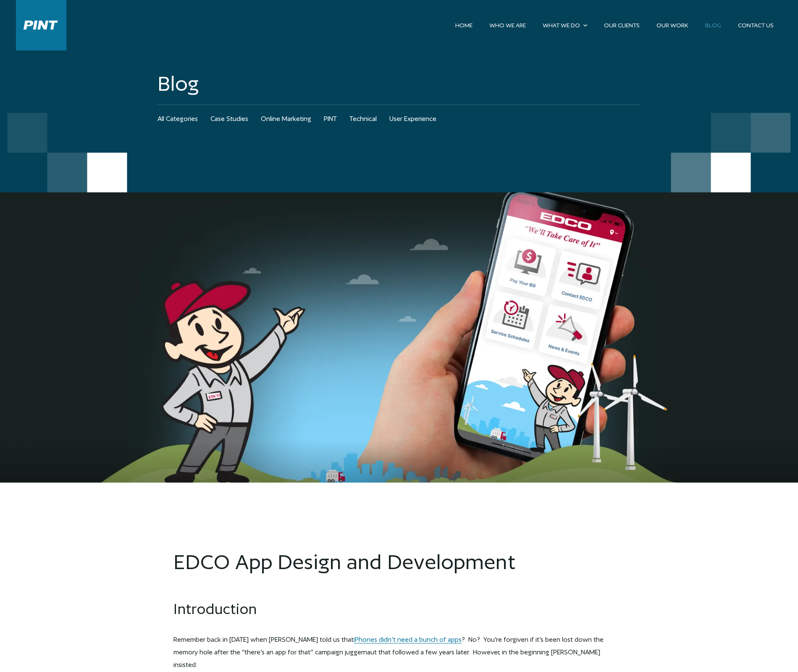 This screenshot has height=672, width=798. Describe the element at coordinates (756, 25) in the screenshot. I see `a: Contact Us` at that location.